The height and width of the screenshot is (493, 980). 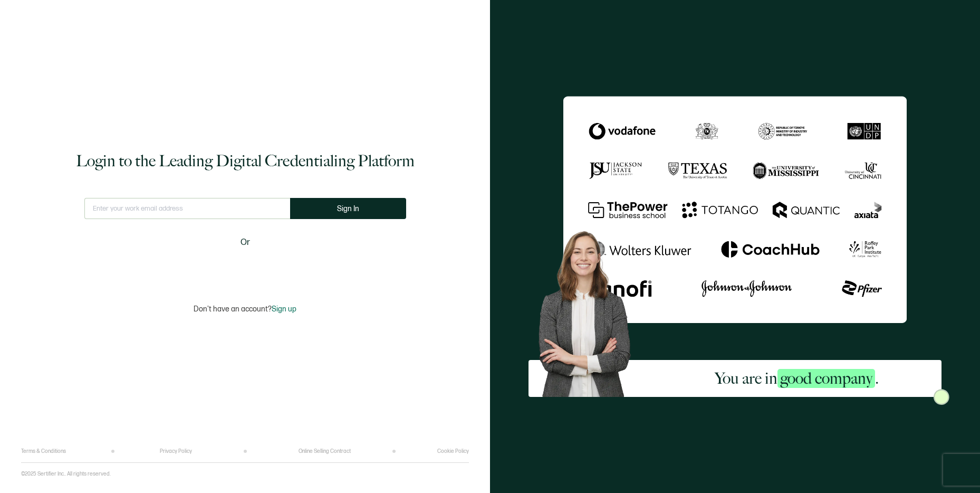 I want to click on img: Sertifier Login, so click(x=941, y=397).